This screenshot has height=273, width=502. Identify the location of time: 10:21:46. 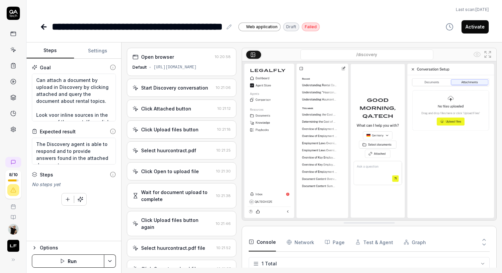
(223, 224).